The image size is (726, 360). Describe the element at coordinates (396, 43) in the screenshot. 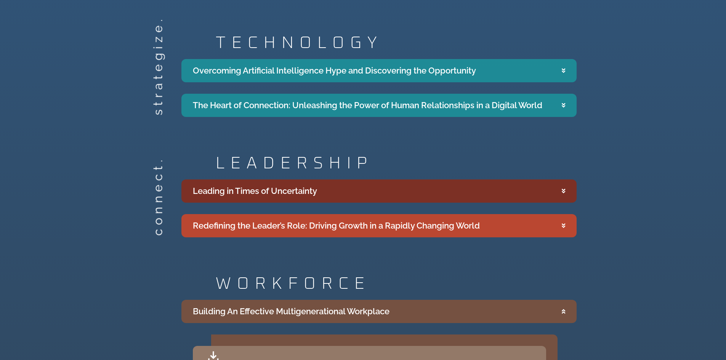

I see `h2: TECHNOLOGY` at that location.